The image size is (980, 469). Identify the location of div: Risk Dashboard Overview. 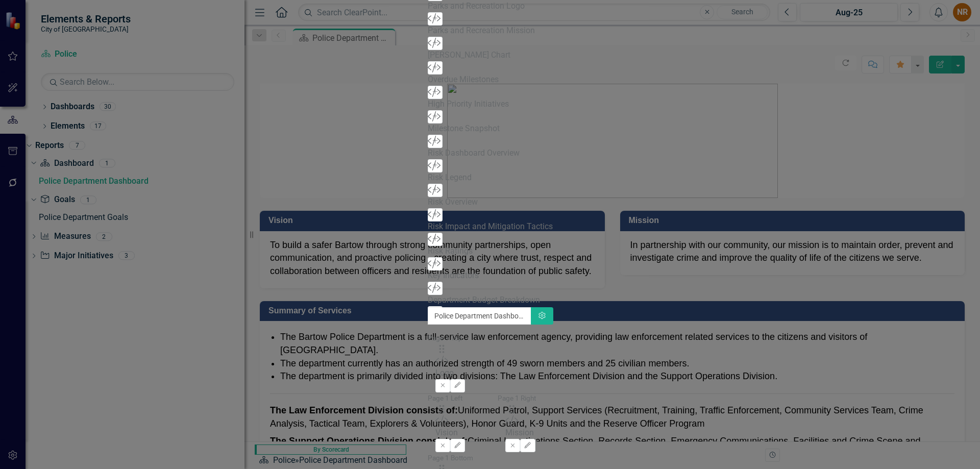
(490, 153).